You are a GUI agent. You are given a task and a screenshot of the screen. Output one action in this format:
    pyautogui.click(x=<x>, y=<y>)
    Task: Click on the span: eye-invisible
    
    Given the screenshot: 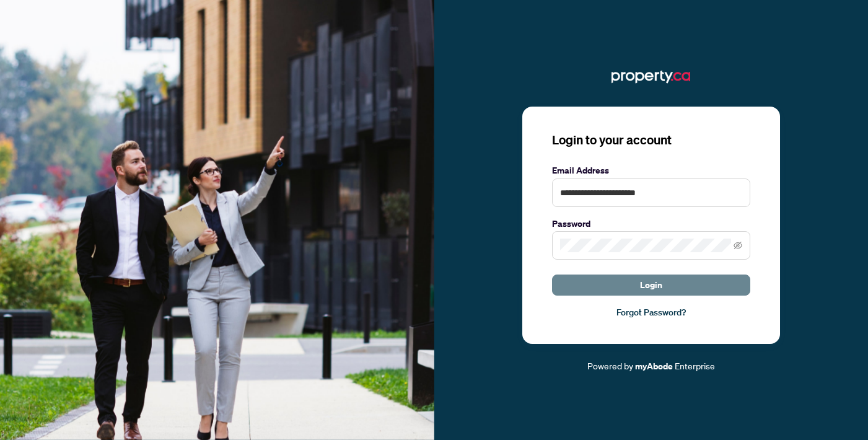 What is the action you would take?
    pyautogui.click(x=738, y=245)
    